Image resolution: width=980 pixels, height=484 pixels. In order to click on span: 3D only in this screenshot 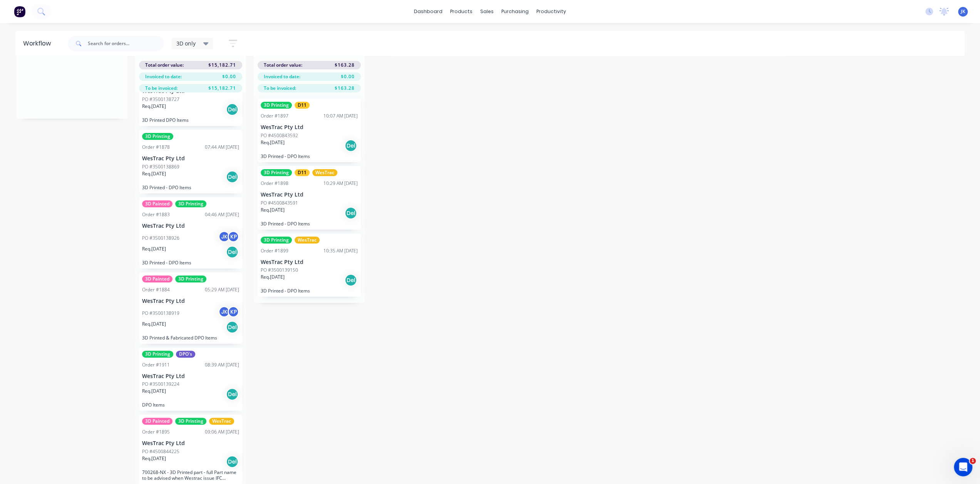, I will do `click(186, 43)`.